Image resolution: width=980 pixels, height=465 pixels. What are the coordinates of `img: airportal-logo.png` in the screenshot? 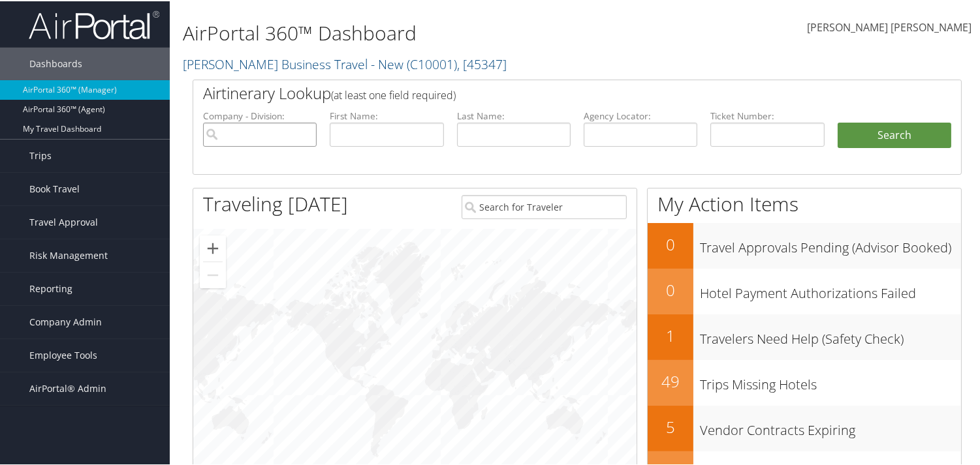 It's located at (94, 23).